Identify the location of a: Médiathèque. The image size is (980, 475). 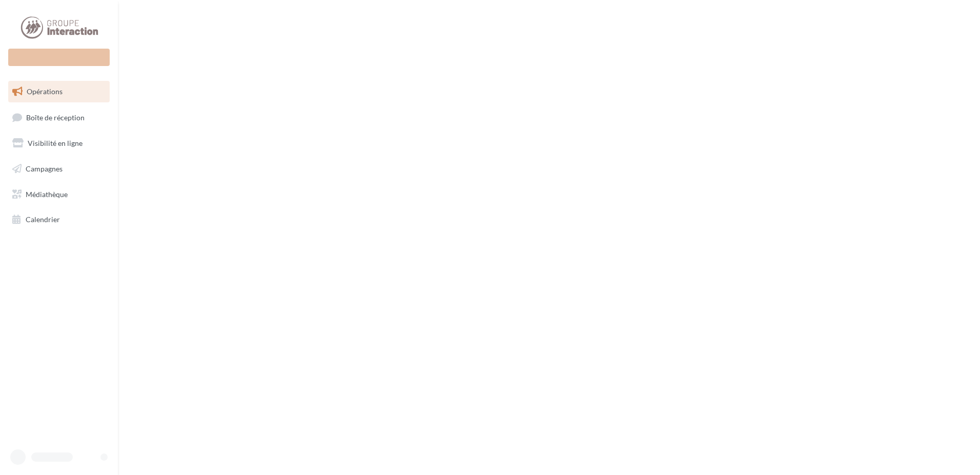
(59, 195).